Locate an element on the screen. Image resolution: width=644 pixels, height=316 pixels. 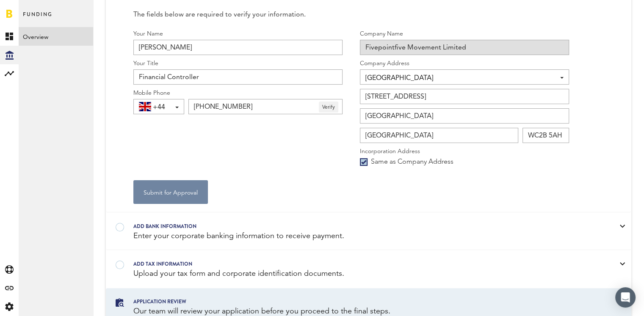
input: region is located at coordinates (439, 135).